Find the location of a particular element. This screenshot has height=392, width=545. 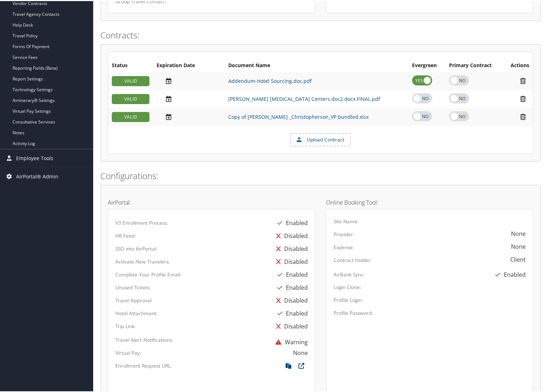

label: Contract Holder: is located at coordinates (353, 259).